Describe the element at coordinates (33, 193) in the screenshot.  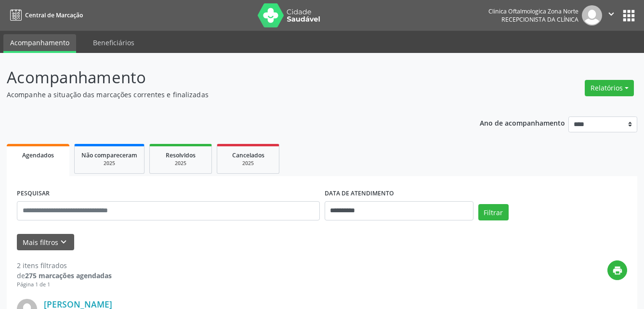
I see `label: PESQUISAR` at that location.